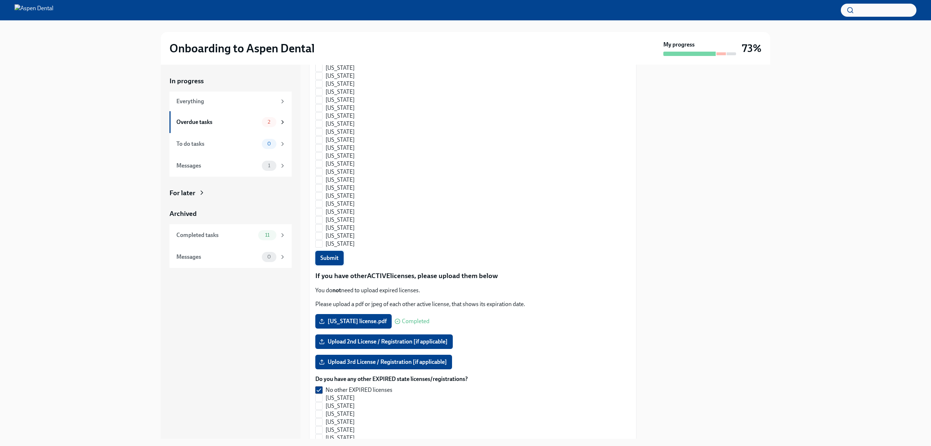  Describe the element at coordinates (231, 257) in the screenshot. I see `a: Messages0` at that location.